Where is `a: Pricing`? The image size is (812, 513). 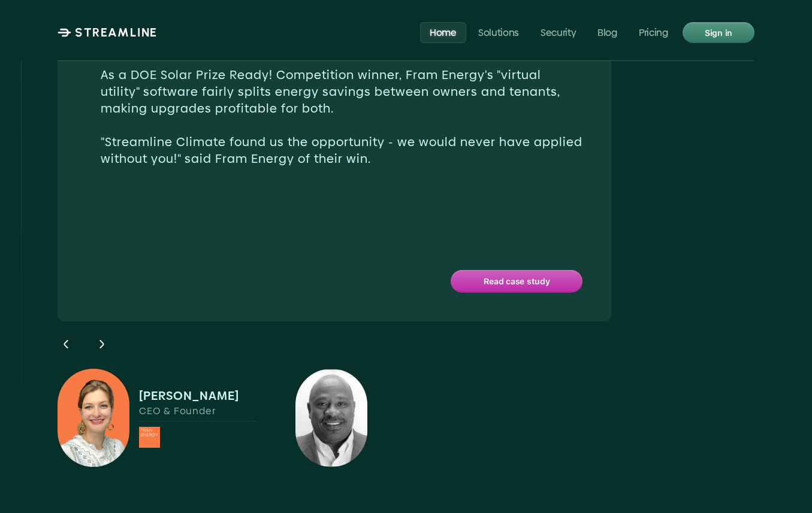
a: Pricing is located at coordinates (653, 32).